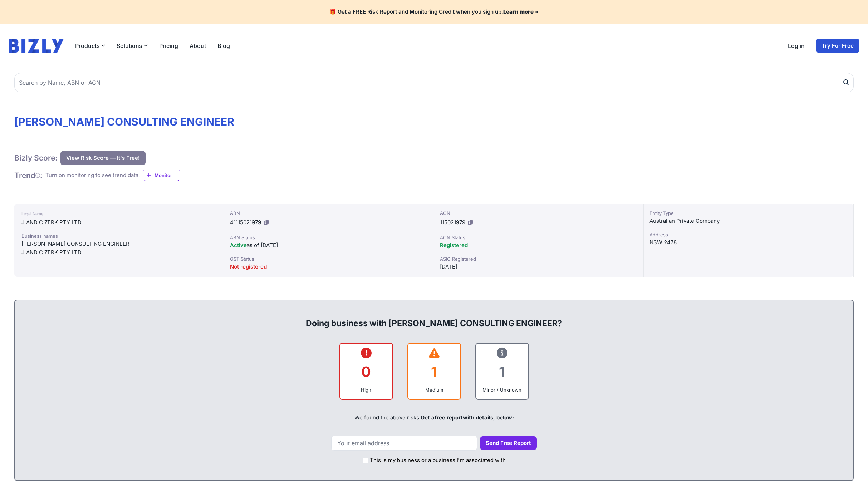 The image size is (868, 486). Describe the element at coordinates (329, 237) in the screenshot. I see `div: ABN Status` at that location.